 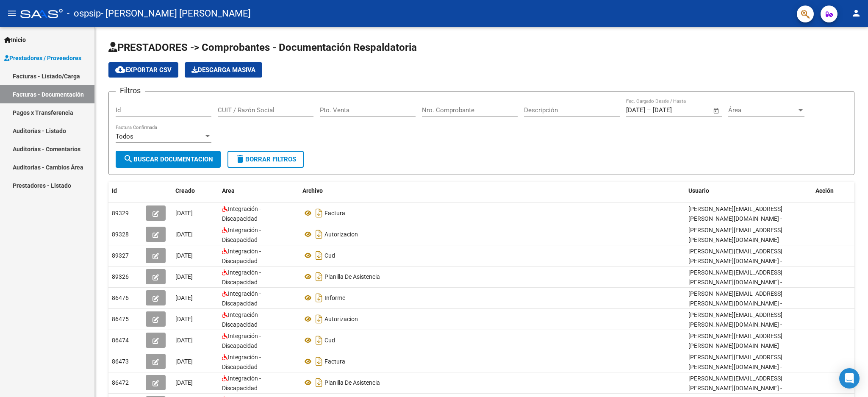 What do you see at coordinates (15, 39) in the screenshot?
I see `span: Inicio` at bounding box center [15, 39].